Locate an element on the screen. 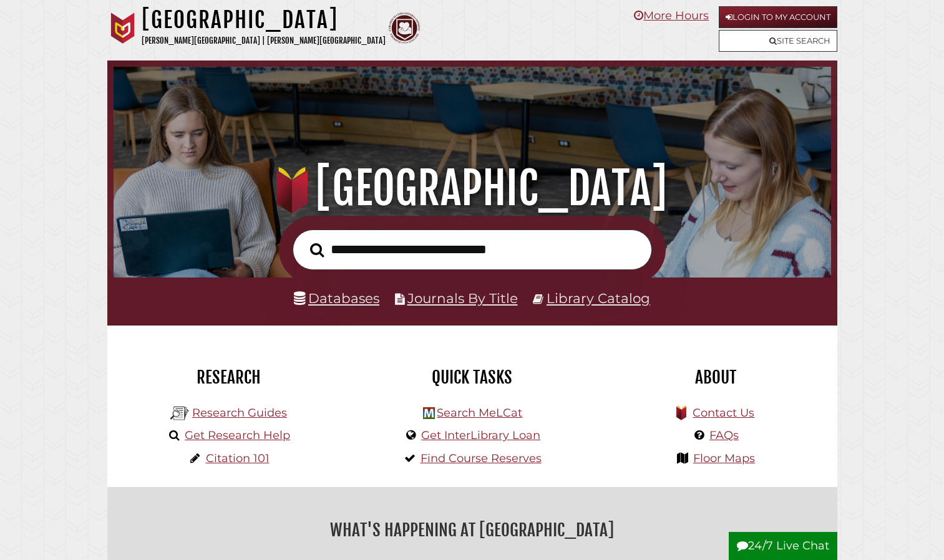  button: Search is located at coordinates (317, 250).